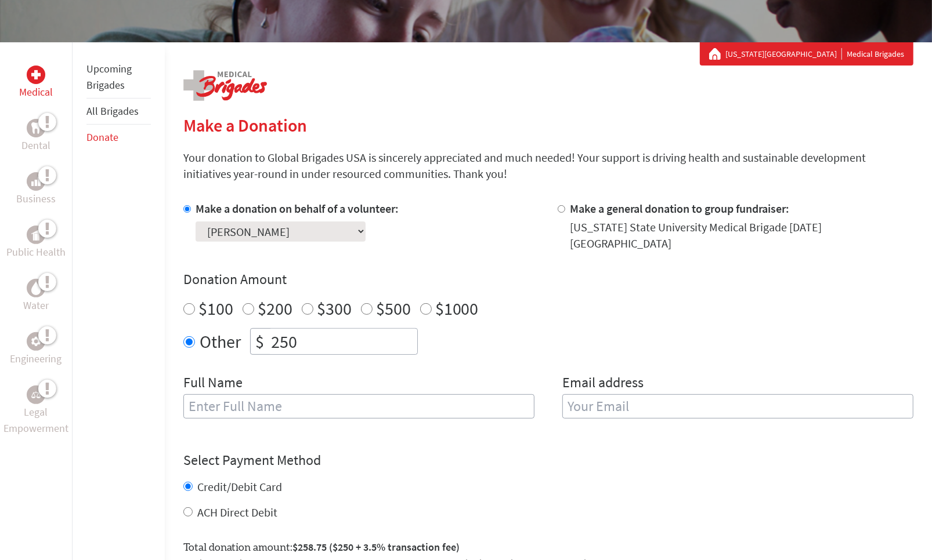 The height and width of the screenshot is (560, 932). What do you see at coordinates (457, 308) in the screenshot?
I see `label: $1000` at bounding box center [457, 308].